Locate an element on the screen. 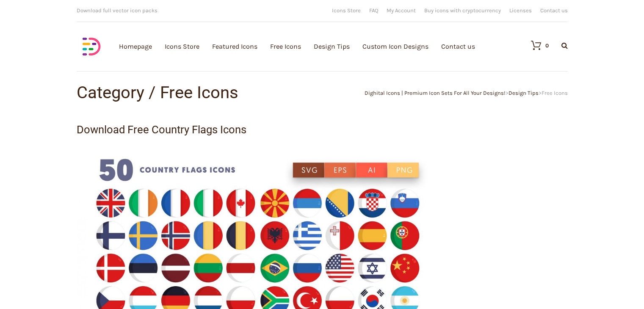 This screenshot has width=644, height=309. span: Free Icons is located at coordinates (555, 93).